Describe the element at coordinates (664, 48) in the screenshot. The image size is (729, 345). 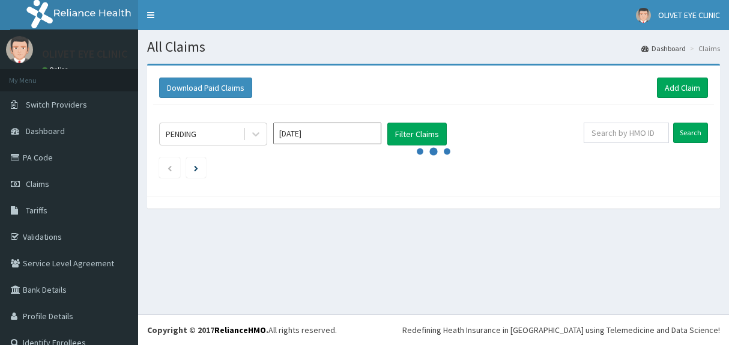
I see `a: Dashboard` at that location.